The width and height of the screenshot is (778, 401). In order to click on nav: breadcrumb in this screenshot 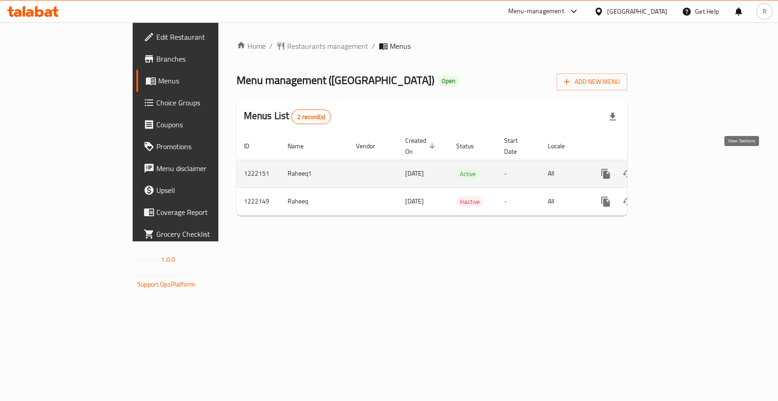, I will do `click(432, 46)`.